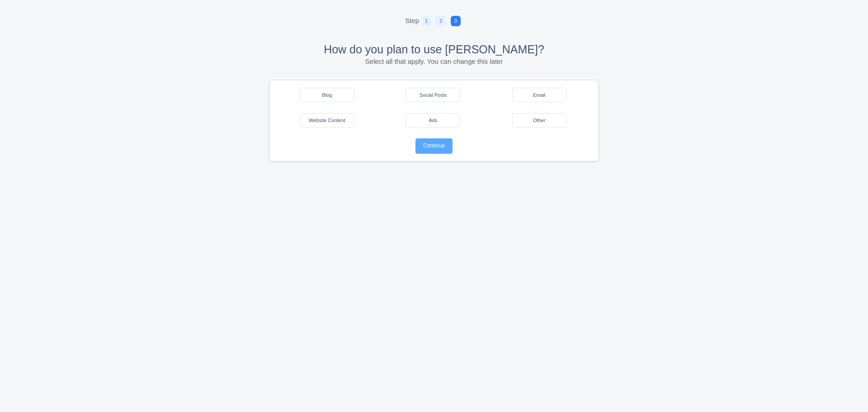 This screenshot has width=868, height=412. I want to click on span: 2, so click(441, 21).